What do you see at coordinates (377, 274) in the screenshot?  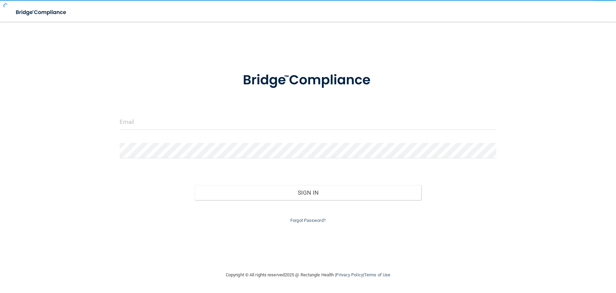 I see `a: Terms of Use` at bounding box center [377, 274].